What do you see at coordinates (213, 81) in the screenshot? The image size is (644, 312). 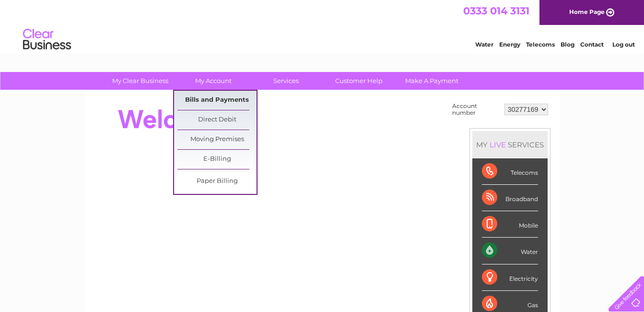 I see `a: My Account` at bounding box center [213, 81].